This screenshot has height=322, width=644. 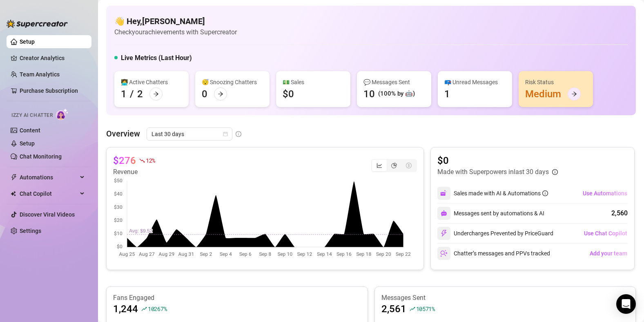 What do you see at coordinates (125, 161) in the screenshot?
I see `article: $276` at bounding box center [125, 161].